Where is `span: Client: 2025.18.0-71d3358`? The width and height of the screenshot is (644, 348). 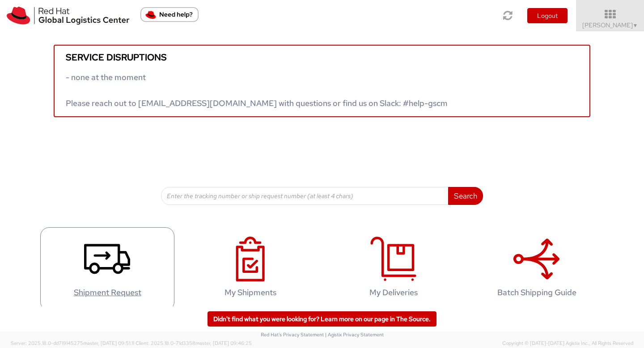 span: Client: 2025.18.0-71d3358 is located at coordinates (194, 343).